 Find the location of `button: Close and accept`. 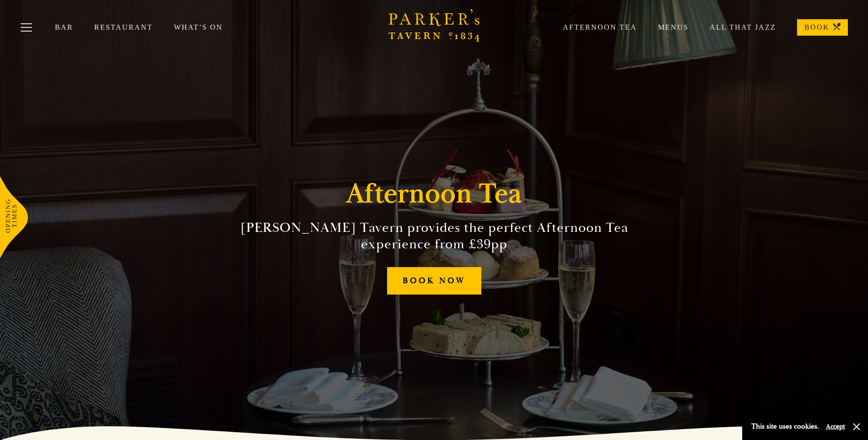

button: Close and accept is located at coordinates (857, 427).